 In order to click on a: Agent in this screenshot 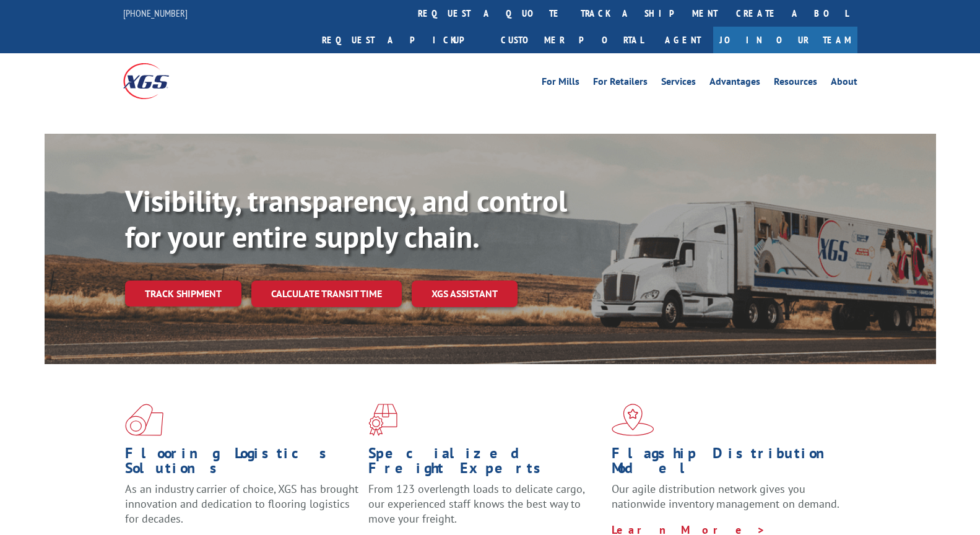, I will do `click(683, 39)`.